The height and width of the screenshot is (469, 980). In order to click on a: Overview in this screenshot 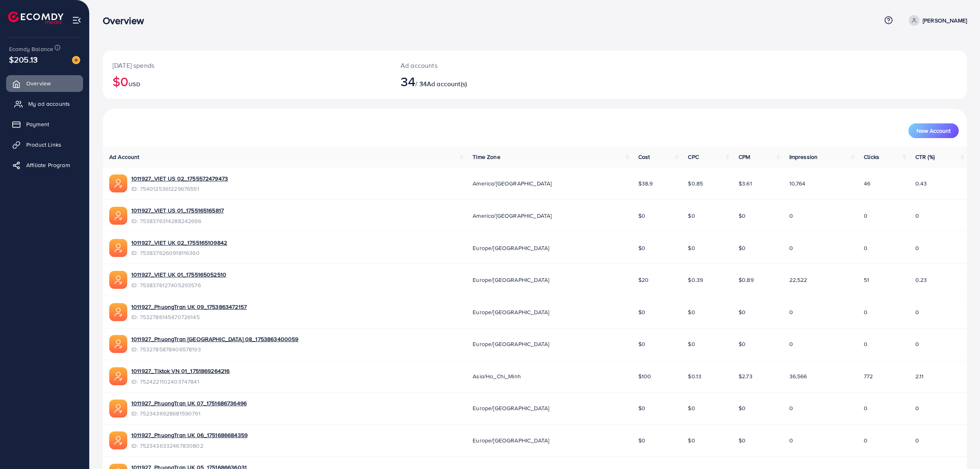, I will do `click(45, 83)`.